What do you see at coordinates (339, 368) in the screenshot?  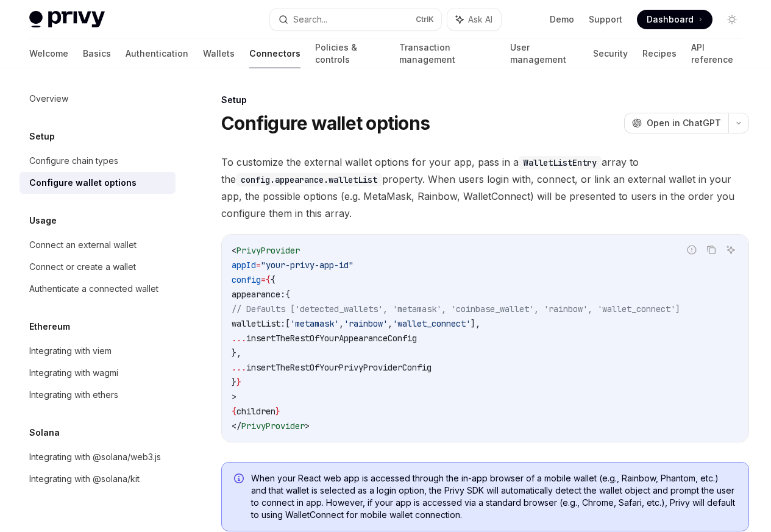 I see `span: insertTheRestOfYourPrivyProviderConfig` at bounding box center [339, 368].